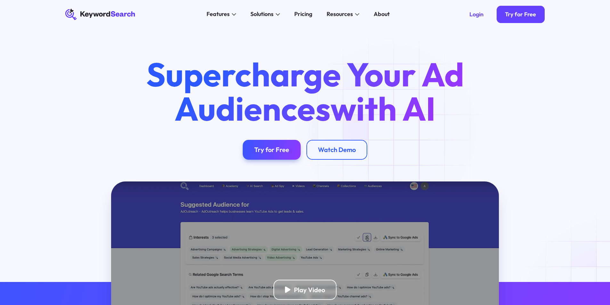  What do you see at coordinates (305, 91) in the screenshot?
I see `h1: Supercharge Your Ad Audiences` at bounding box center [305, 91].